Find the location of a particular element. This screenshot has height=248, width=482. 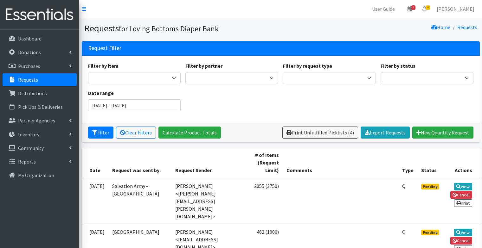

a: Calculate Product Totals is located at coordinates (189, 133).